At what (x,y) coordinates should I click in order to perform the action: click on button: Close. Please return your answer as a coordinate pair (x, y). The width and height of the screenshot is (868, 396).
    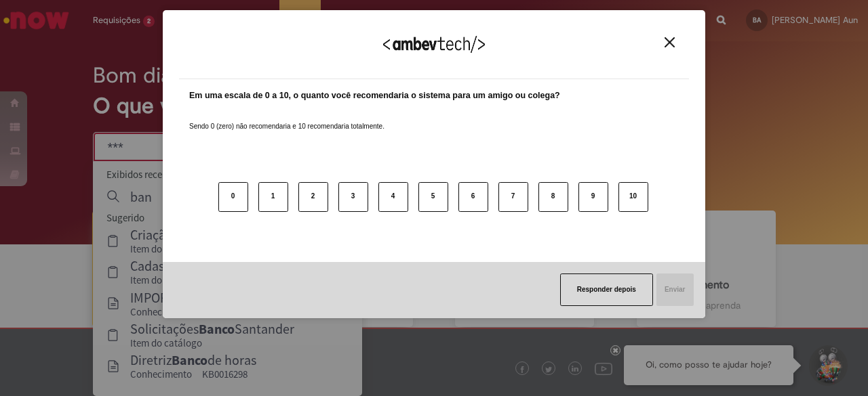
    Looking at the image, I should click on (669, 42).